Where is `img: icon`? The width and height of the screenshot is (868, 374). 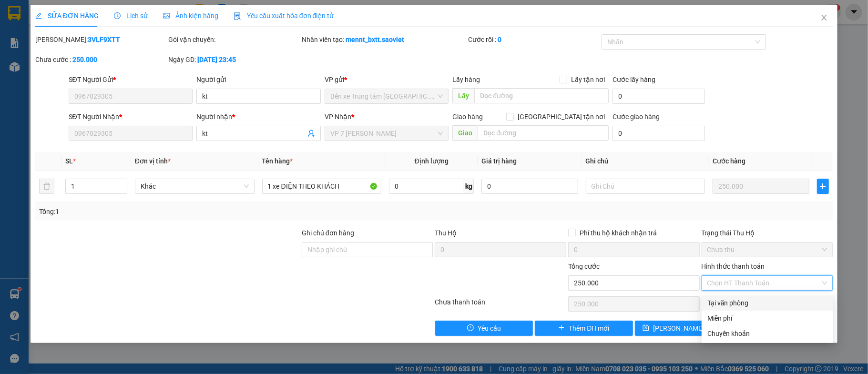
img: icon is located at coordinates (237, 16).